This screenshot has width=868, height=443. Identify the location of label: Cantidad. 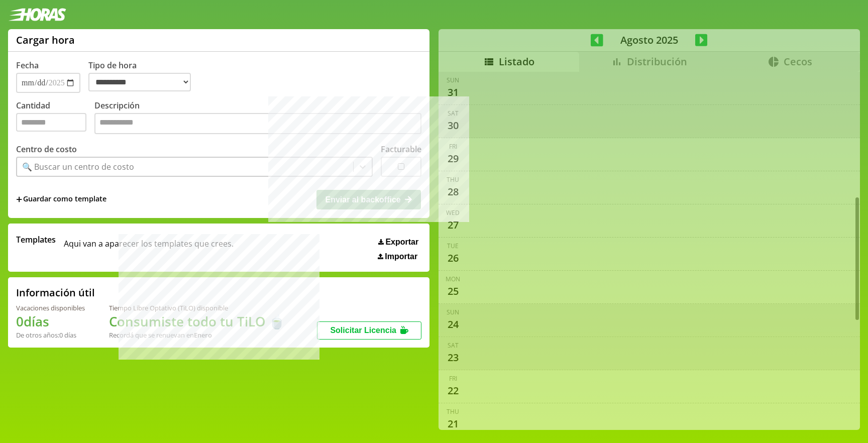
(55, 118).